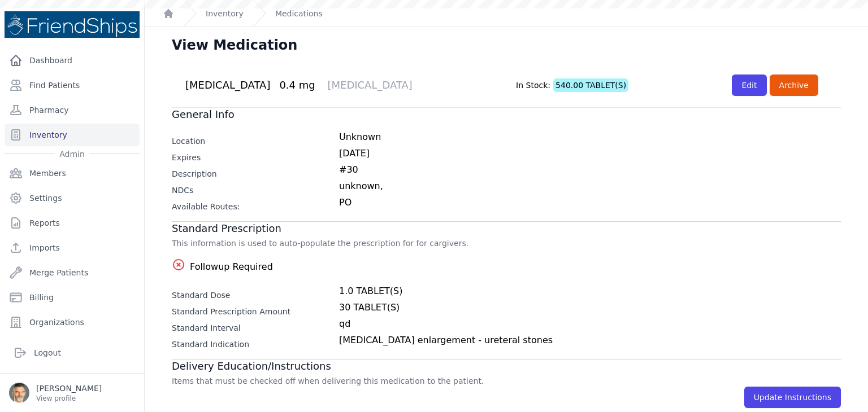 This screenshot has width=868, height=412. I want to click on span: Followup Required, so click(231, 267).